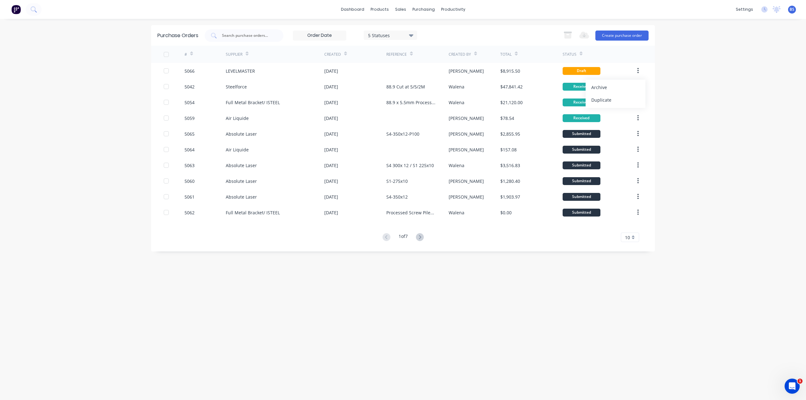  Describe the element at coordinates (396, 54) in the screenshot. I see `div: Reference` at that location.